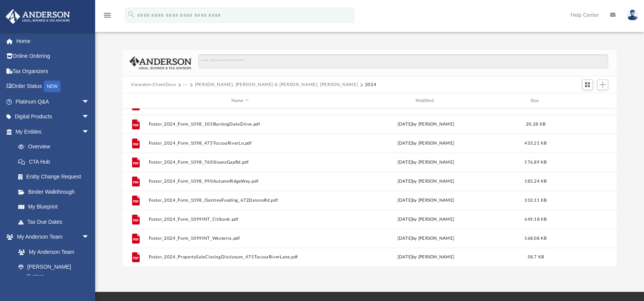 Image resolution: width=644 pixels, height=301 pixels. What do you see at coordinates (240, 162) in the screenshot?
I see `button: Foster_2024_Form_1098_760SloansGapRd.pdf` at bounding box center [240, 162].